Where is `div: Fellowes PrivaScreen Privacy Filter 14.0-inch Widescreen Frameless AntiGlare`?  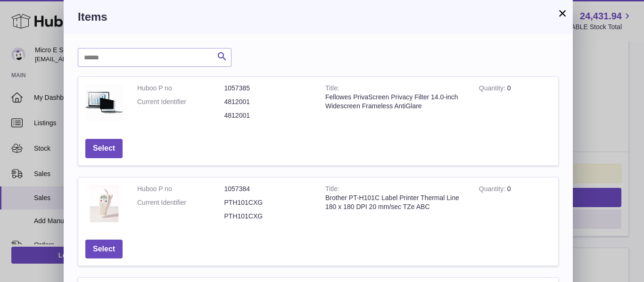 div: Fellowes PrivaScreen Privacy Filter 14.0-inch Widescreen Frameless AntiGlare is located at coordinates (395, 102).